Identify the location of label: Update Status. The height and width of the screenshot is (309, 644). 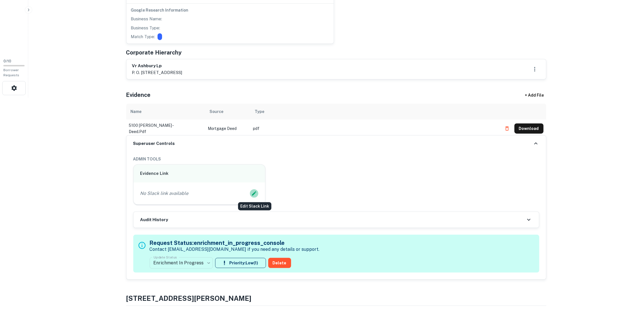
(165, 257).